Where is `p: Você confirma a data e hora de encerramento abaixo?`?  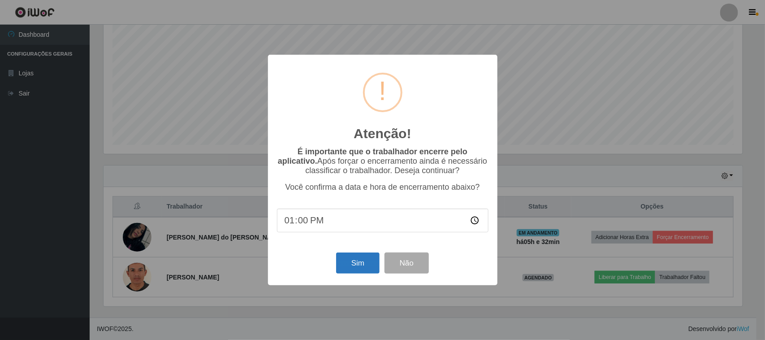 p: Você confirma a data e hora de encerramento abaixo? is located at coordinates (383, 187).